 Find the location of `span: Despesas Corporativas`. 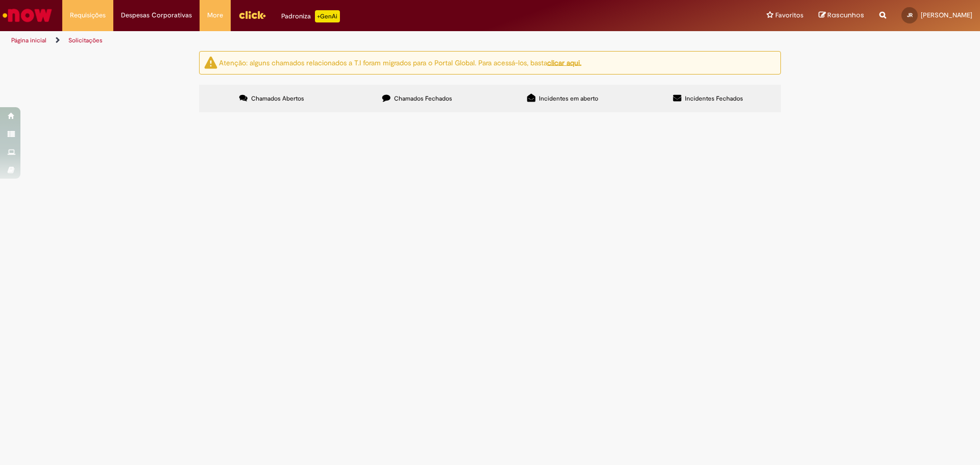

span: Despesas Corporativas is located at coordinates (156, 15).